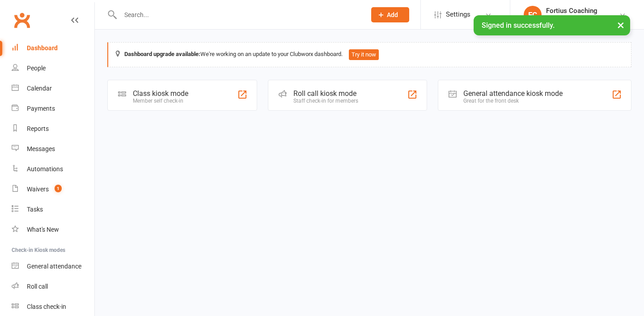 The image size is (644, 316). I want to click on span: Add, so click(392, 15).